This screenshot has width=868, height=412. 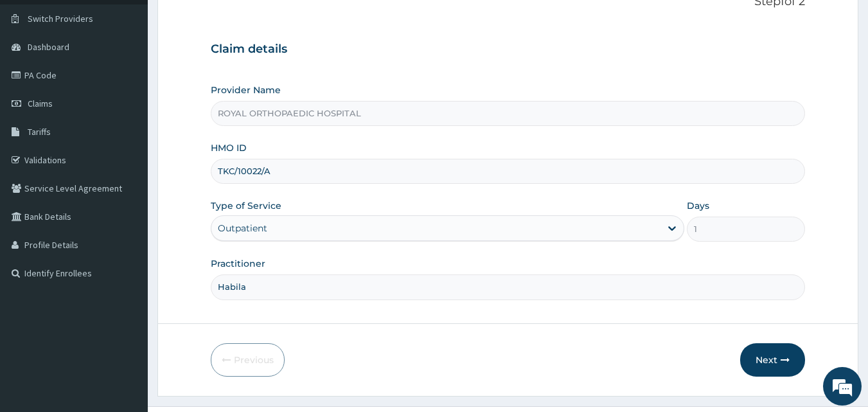 I want to click on button: Next, so click(x=772, y=360).